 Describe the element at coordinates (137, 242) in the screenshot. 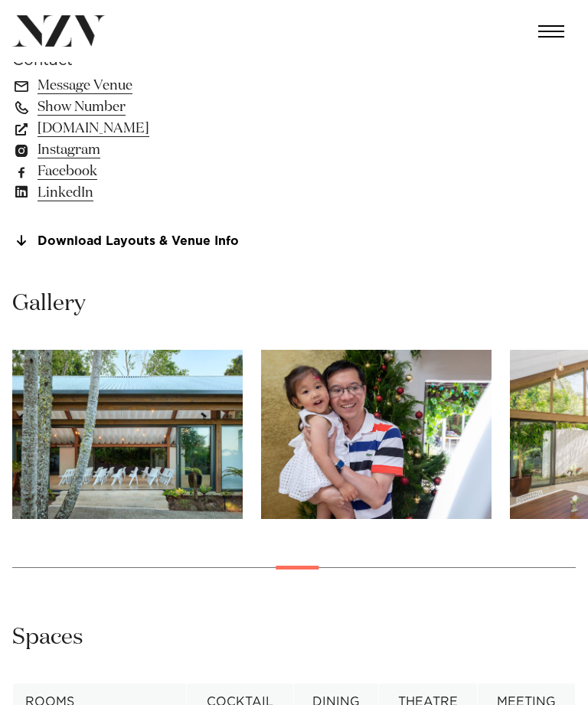

I see `a: Download Layouts & Venue Info` at that location.